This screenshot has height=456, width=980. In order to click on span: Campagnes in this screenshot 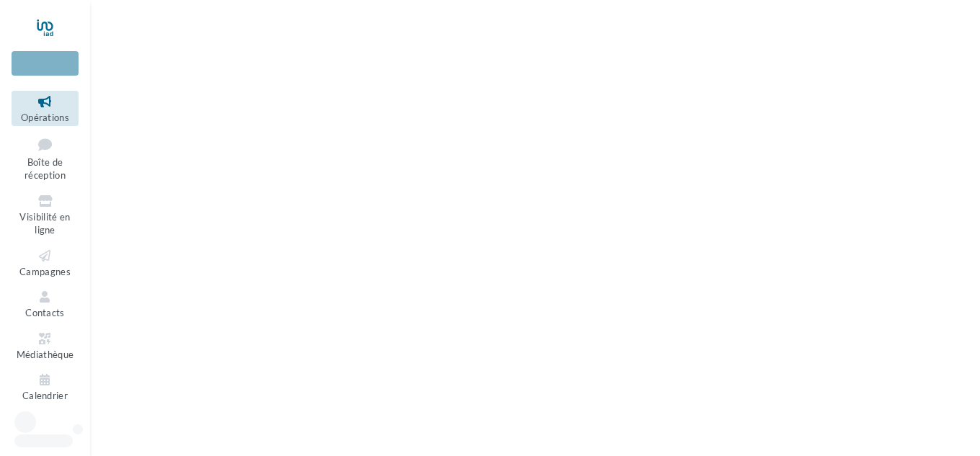, I will do `click(45, 272)`.